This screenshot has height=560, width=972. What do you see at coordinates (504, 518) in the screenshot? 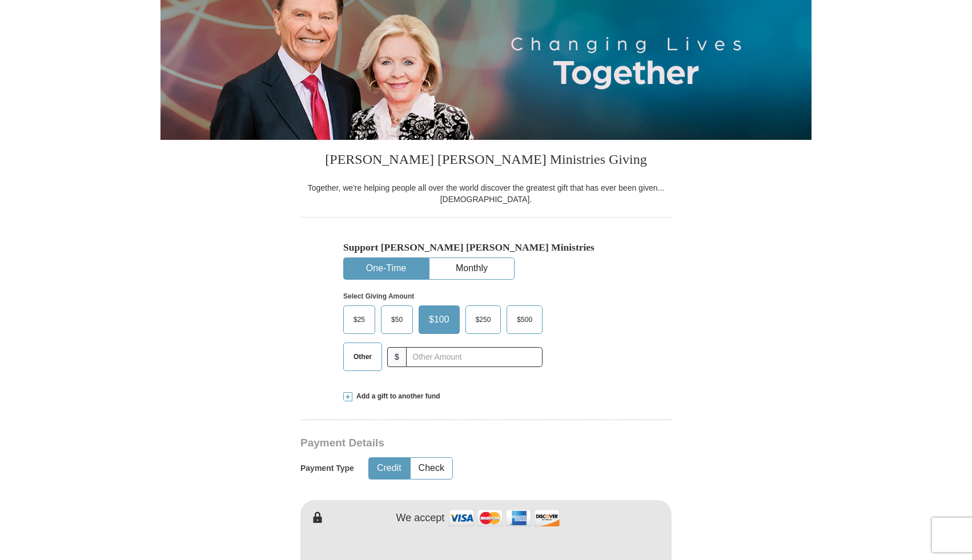
I see `img: credit cards accepted` at bounding box center [504, 518].